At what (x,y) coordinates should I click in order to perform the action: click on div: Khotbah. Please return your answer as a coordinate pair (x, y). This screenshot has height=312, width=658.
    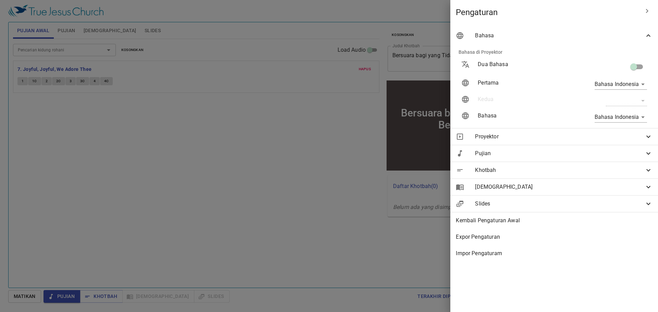
    Looking at the image, I should click on (554, 170).